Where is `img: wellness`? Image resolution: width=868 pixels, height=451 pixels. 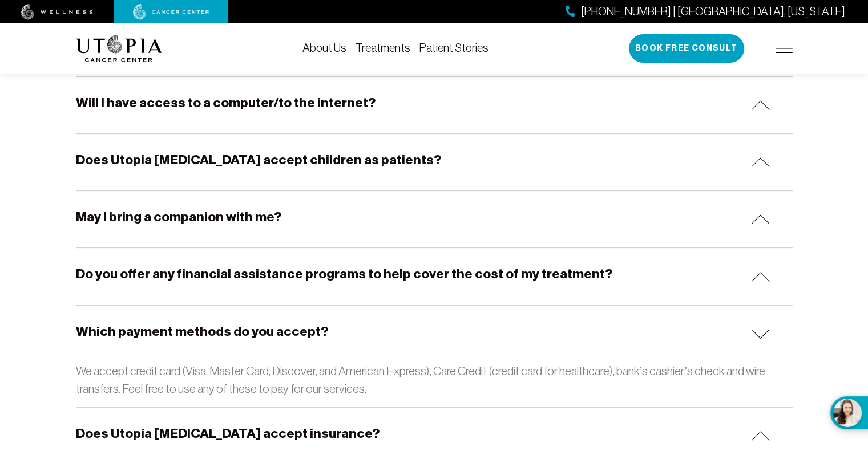 img: wellness is located at coordinates (57, 12).